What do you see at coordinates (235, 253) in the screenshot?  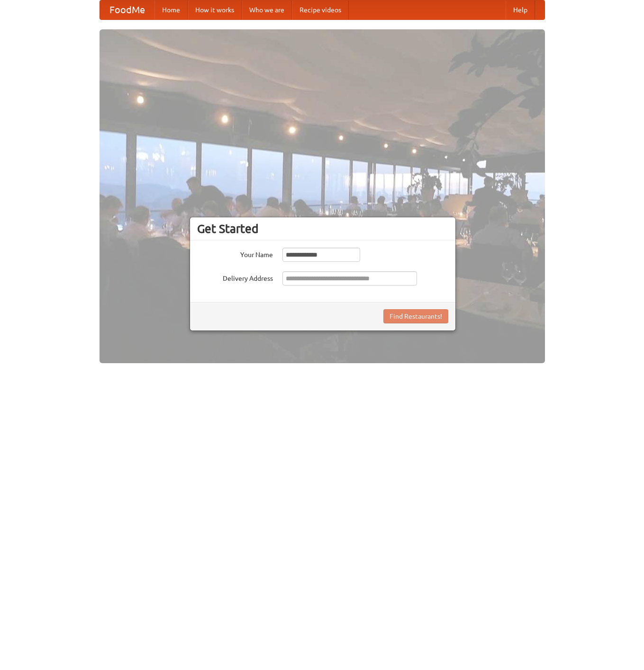 I see `label: Your Name` at bounding box center [235, 253].